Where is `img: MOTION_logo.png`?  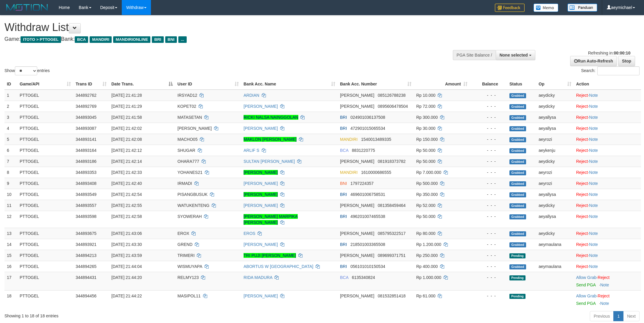 img: MOTION_logo.png is located at coordinates (27, 7).